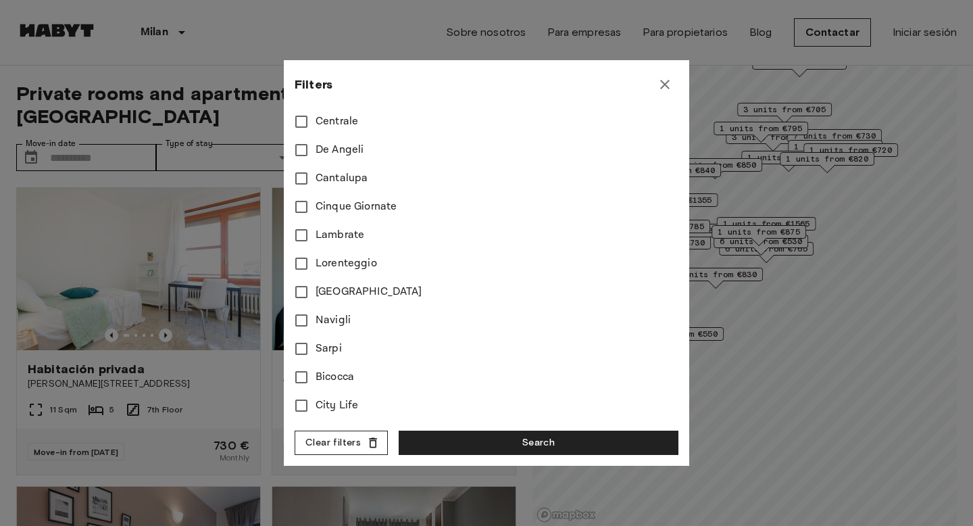 The height and width of the screenshot is (526, 973). Describe the element at coordinates (334, 377) in the screenshot. I see `span: Bicocca` at that location.